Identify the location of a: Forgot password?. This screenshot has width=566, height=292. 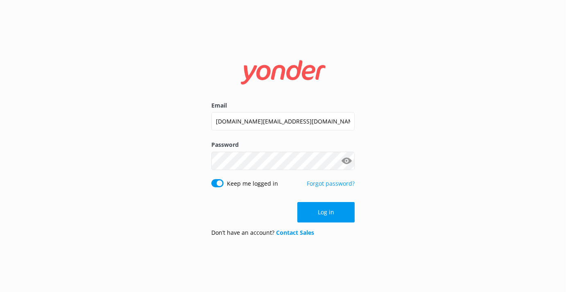
(330, 183).